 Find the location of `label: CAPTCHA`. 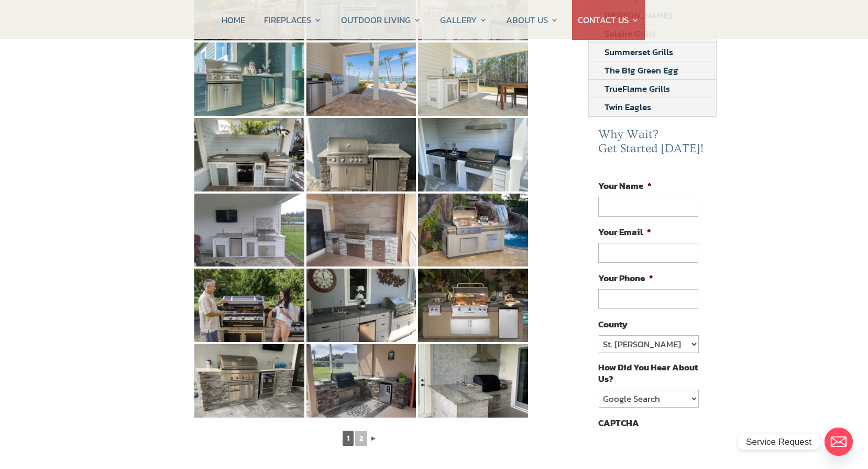

label: CAPTCHA is located at coordinates (619, 422).